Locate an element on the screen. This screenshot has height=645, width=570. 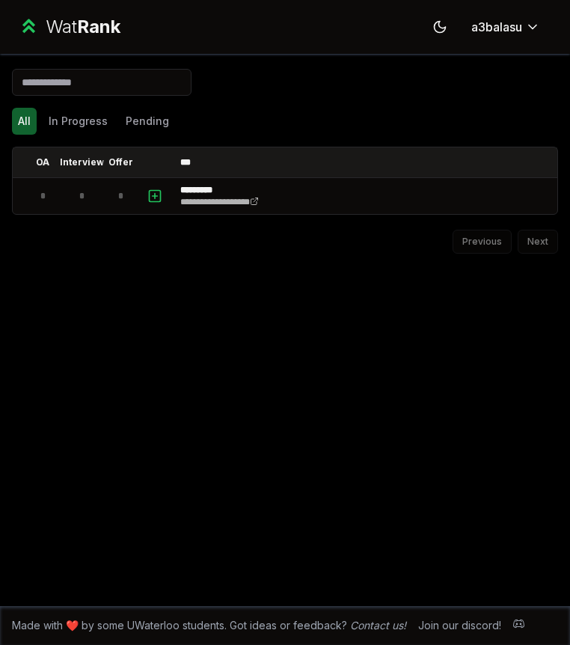
p: OA is located at coordinates (43, 162).